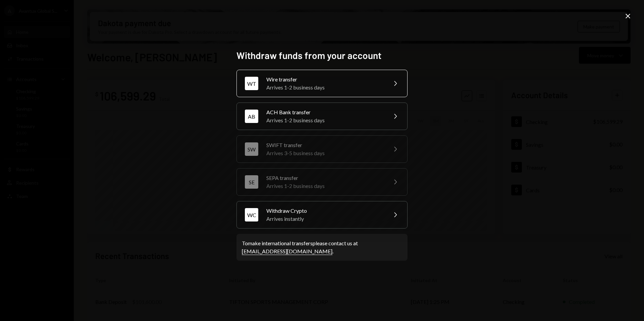  Describe the element at coordinates (325, 219) in the screenshot. I see `div: Arrives instantly` at that location.